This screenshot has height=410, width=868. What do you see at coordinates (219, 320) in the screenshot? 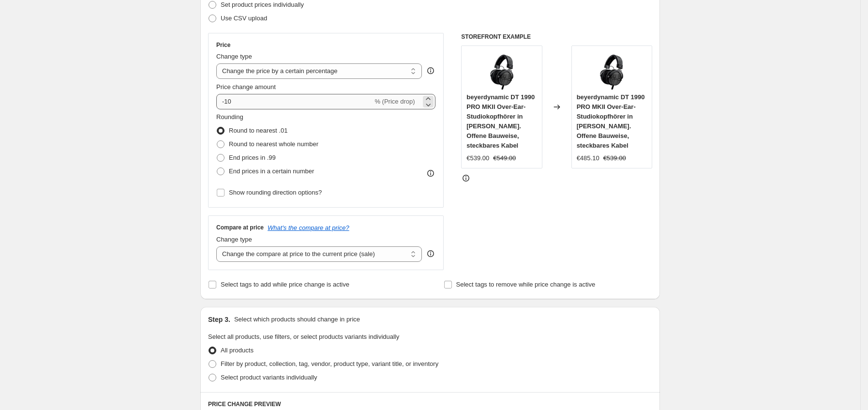
I see `h2: Step 3.` at bounding box center [219, 320].